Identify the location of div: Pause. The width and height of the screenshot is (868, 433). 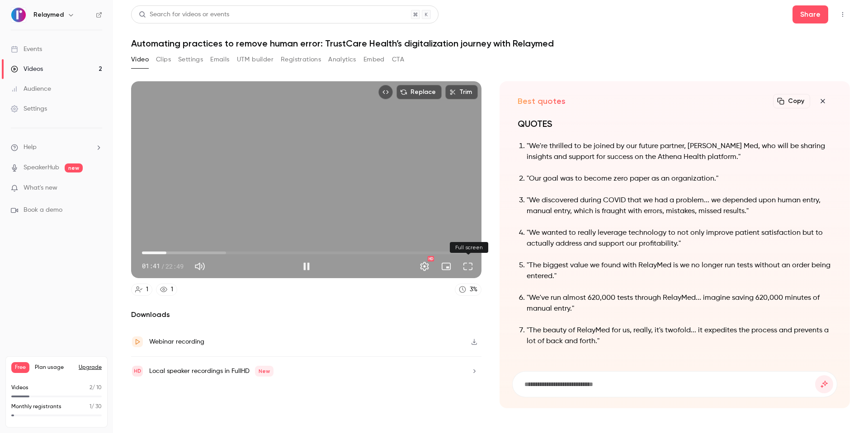
(306, 267).